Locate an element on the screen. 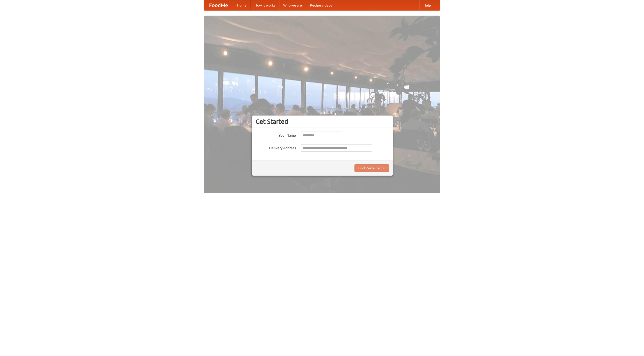 This screenshot has height=356, width=644. a: Who we are is located at coordinates (293, 5).